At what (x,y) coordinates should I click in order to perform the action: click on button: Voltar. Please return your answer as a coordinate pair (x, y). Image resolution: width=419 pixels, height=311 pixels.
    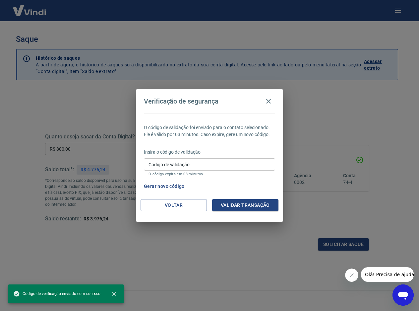
    Looking at the image, I should click on (174, 205).